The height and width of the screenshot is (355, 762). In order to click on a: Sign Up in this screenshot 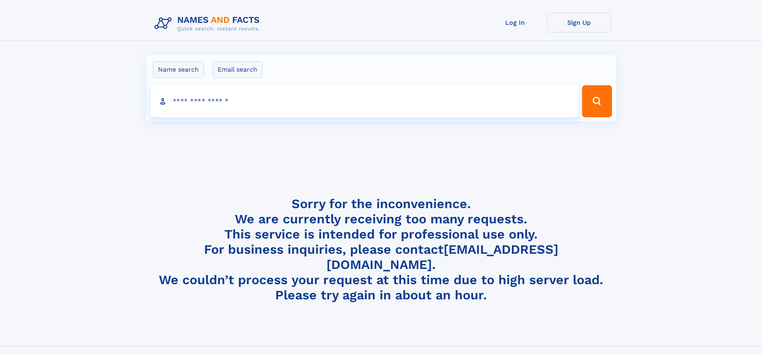, I will do `click(580, 22)`.